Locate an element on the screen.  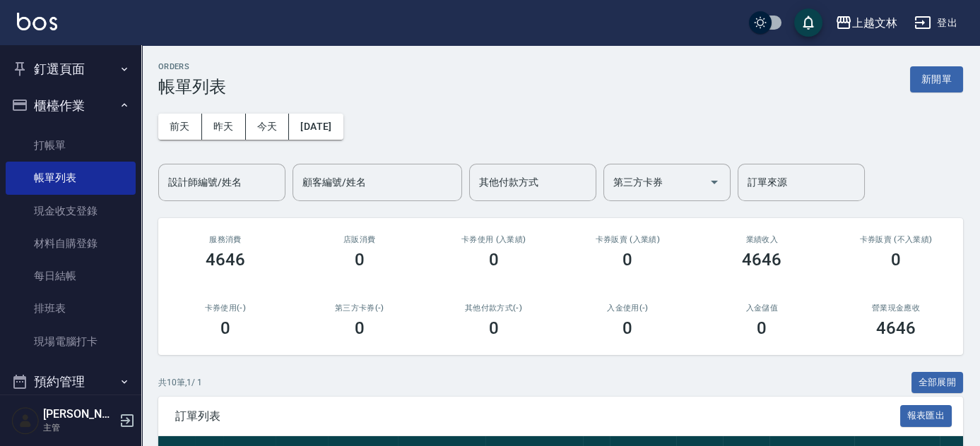
a: 打帳單 is located at coordinates (71, 146).